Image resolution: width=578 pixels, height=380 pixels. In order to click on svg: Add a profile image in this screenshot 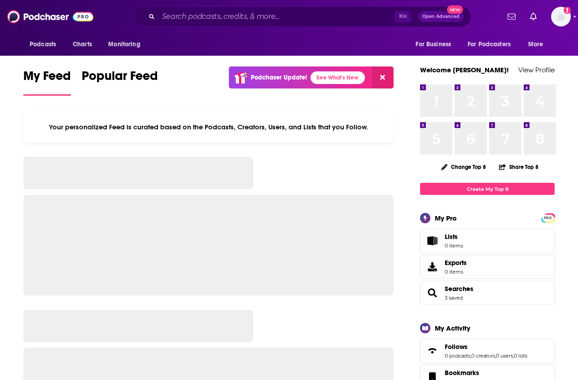, I will do `click(567, 10)`.